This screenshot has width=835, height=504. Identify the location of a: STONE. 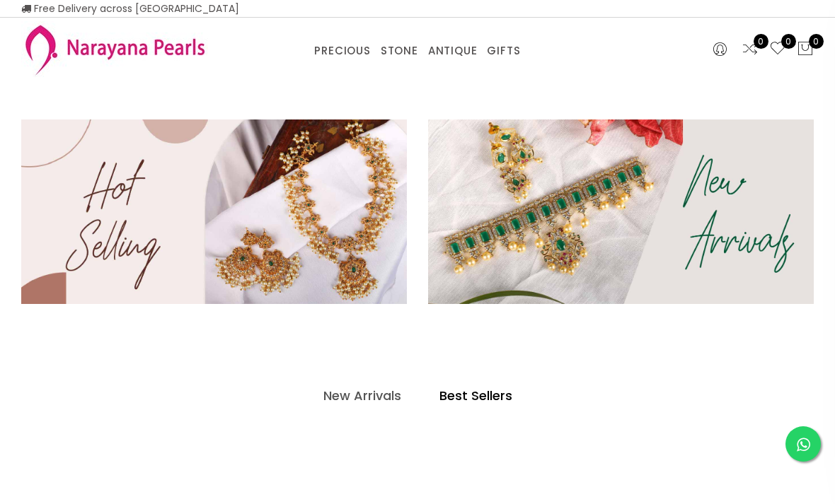
(399, 51).